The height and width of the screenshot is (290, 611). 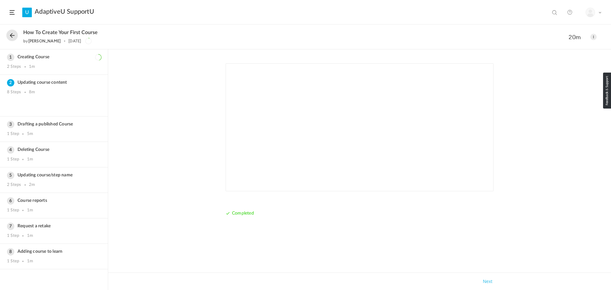 What do you see at coordinates (54, 57) in the screenshot?
I see `h3: Creating Course` at bounding box center [54, 57].